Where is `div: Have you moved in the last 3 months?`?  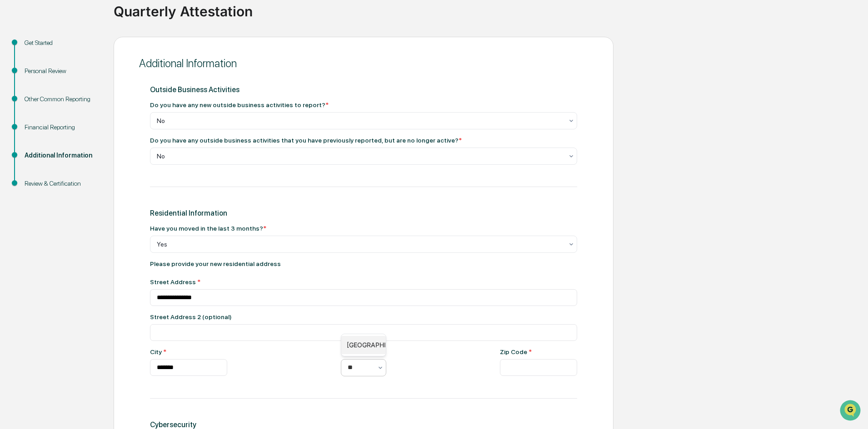 div: Have you moved in the last 3 months? is located at coordinates (209, 228).